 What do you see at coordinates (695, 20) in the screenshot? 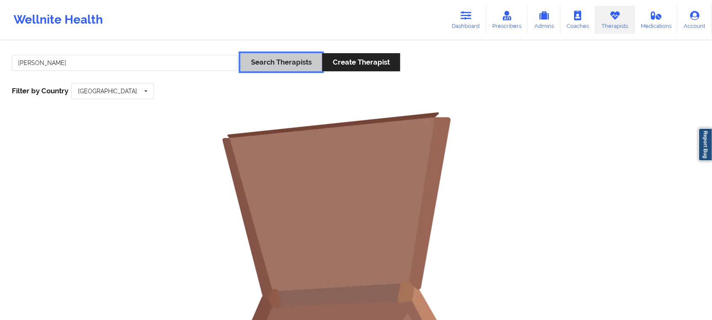
I see `a: Account` at bounding box center [695, 20].